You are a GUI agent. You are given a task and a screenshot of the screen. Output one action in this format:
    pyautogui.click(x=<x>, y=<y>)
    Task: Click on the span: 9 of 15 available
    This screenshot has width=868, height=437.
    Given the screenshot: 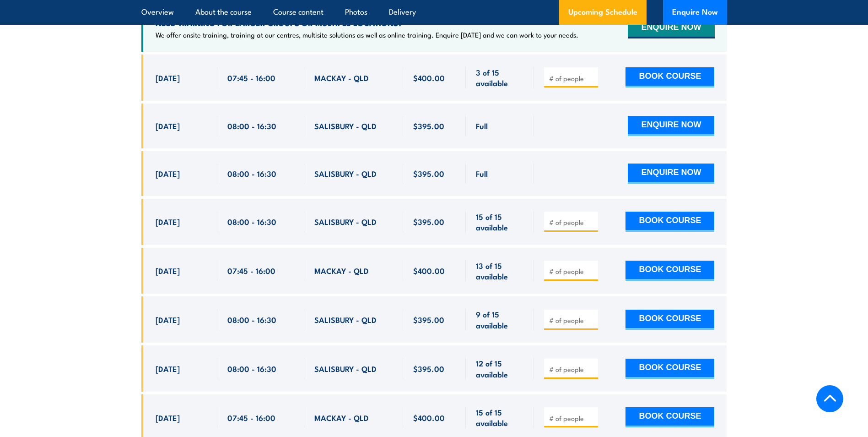 What is the action you would take?
    pyautogui.click(x=499, y=319)
    